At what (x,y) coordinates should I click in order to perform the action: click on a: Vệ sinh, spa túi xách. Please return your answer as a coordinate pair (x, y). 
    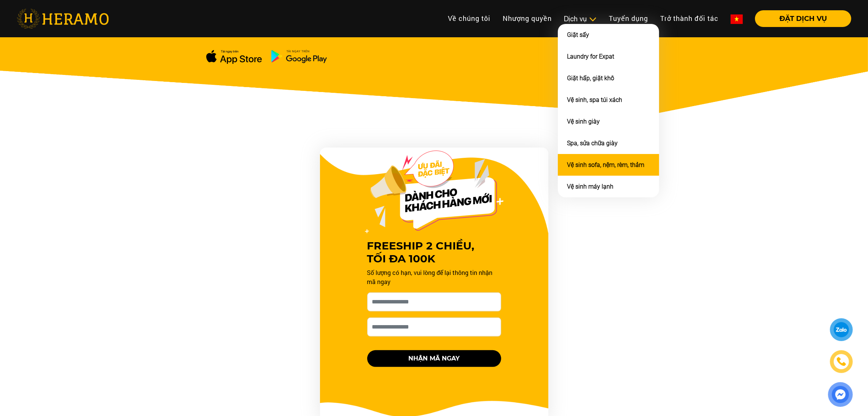
    Looking at the image, I should click on (594, 99).